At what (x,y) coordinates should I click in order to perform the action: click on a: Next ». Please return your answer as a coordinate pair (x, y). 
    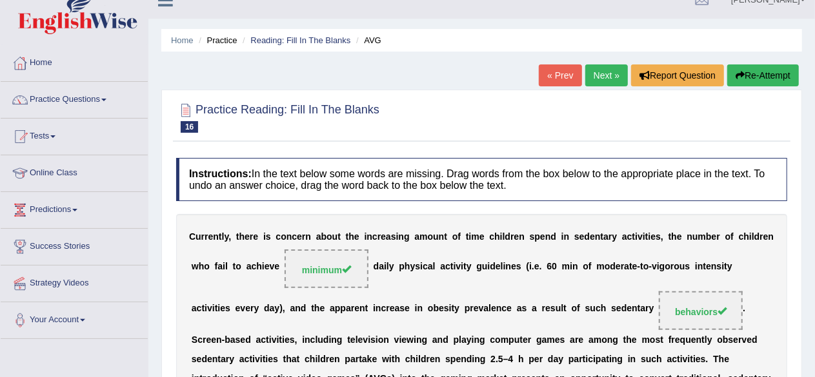
    Looking at the image, I should click on (606, 75).